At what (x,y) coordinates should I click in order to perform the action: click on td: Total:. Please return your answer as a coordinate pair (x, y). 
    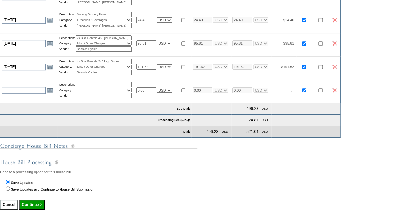
    Looking at the image, I should click on (124, 132).